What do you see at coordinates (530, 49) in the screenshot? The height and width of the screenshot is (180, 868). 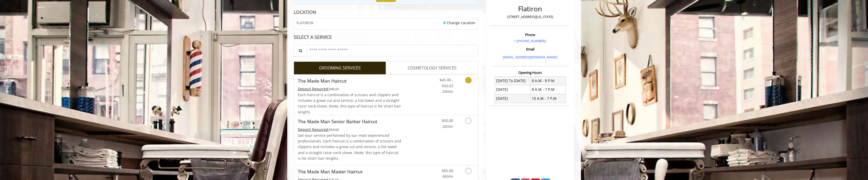 I see `h3: Email` at bounding box center [530, 49].